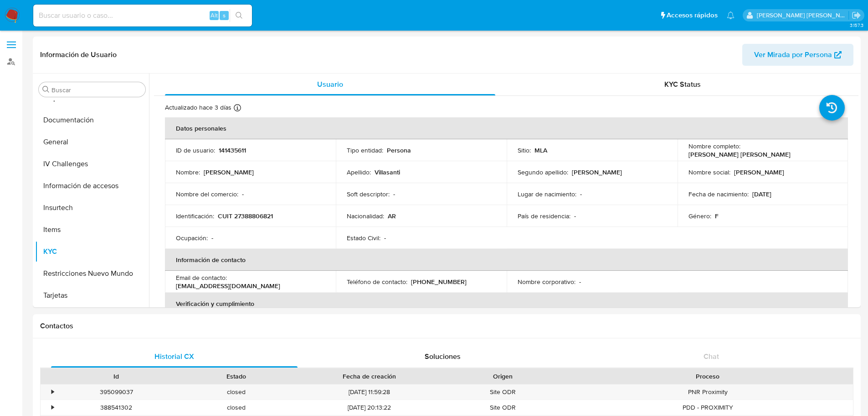  Describe the element at coordinates (92, 208) in the screenshot. I see `button: Insurtech` at that location.